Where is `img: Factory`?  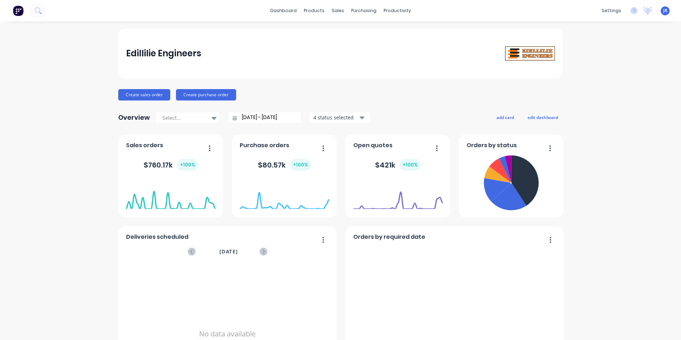 img: Factory is located at coordinates (18, 11).